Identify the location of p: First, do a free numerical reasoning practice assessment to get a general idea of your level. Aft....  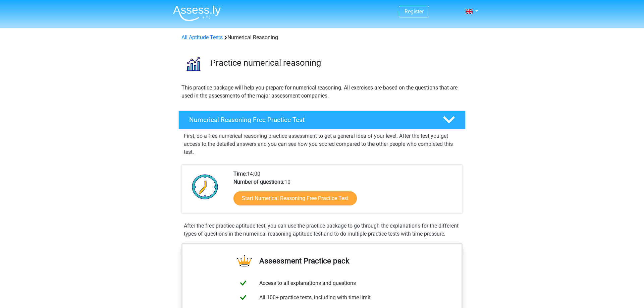
(322, 144).